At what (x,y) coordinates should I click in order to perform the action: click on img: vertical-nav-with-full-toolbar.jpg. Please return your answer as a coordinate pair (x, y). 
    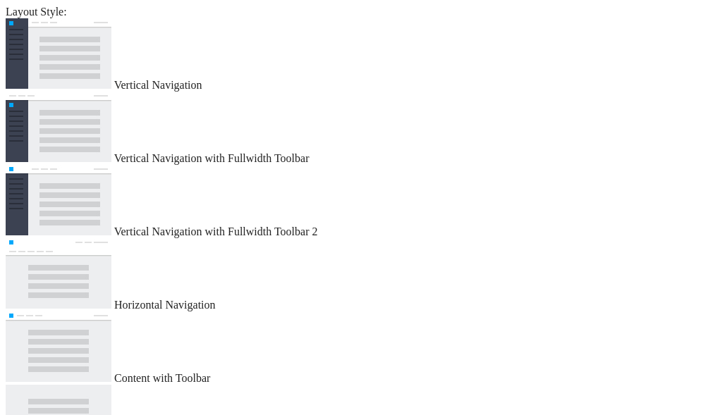
    Looking at the image, I should click on (59, 127).